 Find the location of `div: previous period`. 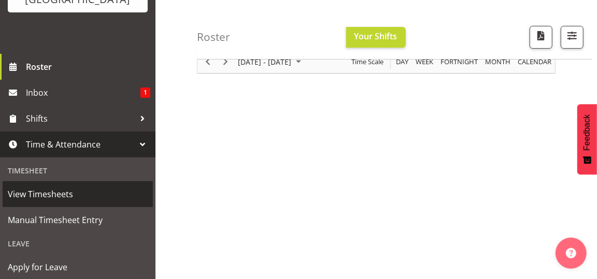

div: previous period is located at coordinates (208, 62).